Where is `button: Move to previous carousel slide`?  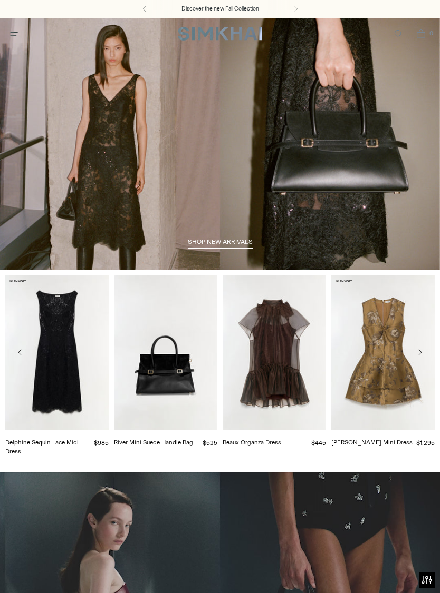 button: Move to previous carousel slide is located at coordinates (20, 353).